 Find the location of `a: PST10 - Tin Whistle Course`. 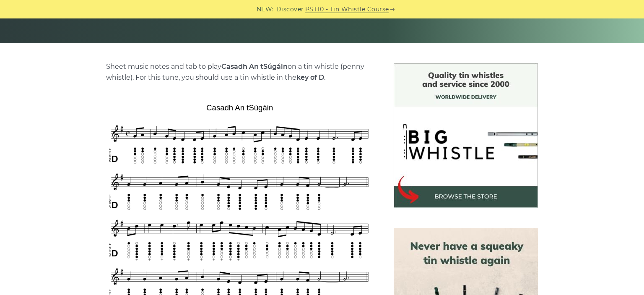

a: PST10 - Tin Whistle Course is located at coordinates (347, 9).